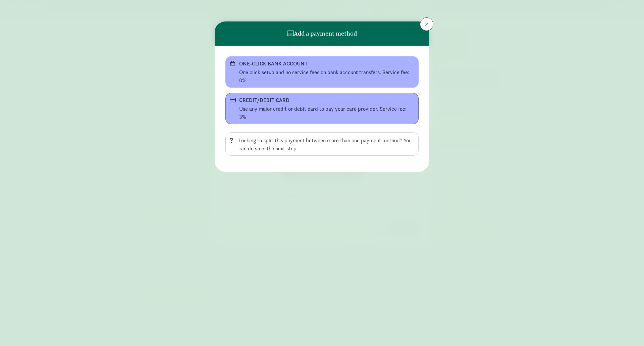  What do you see at coordinates (322, 34) in the screenshot?
I see `h6: Add a payment method` at bounding box center [322, 34].